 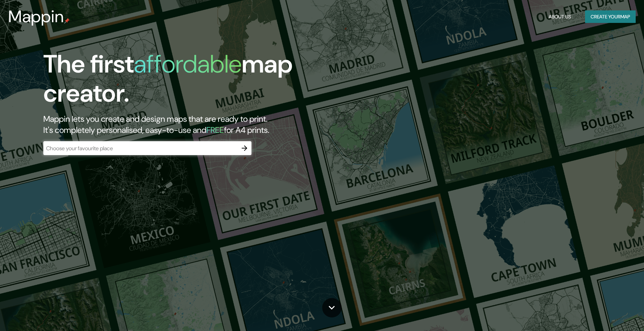 What do you see at coordinates (140, 148) in the screenshot?
I see `input: Choose your favourite place` at bounding box center [140, 148].